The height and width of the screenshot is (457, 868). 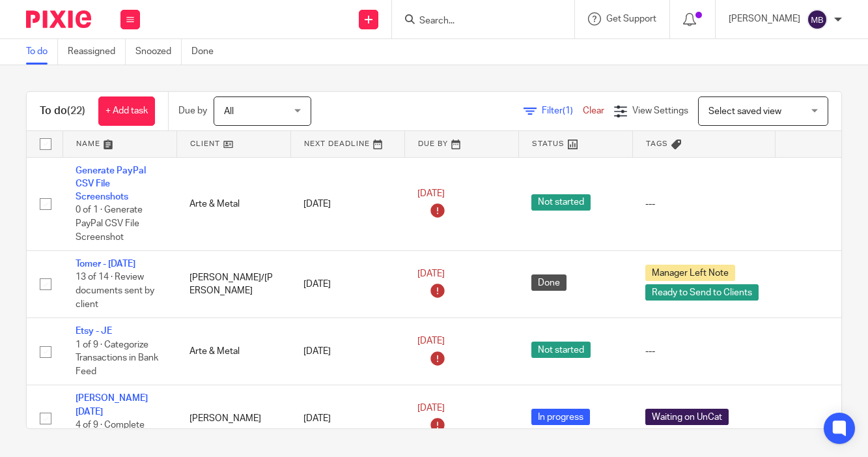 I want to click on span: Select saved view, so click(x=745, y=111).